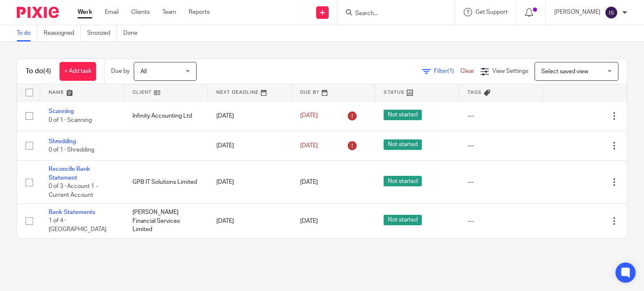 The image size is (644, 291). Describe the element at coordinates (169, 12) in the screenshot. I see `a: Team` at that location.